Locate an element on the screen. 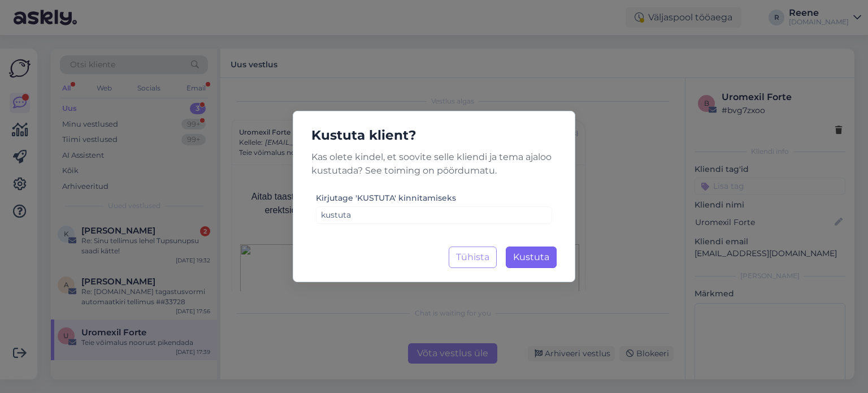 The height and width of the screenshot is (393, 868). span: Kustuta is located at coordinates (531, 257).